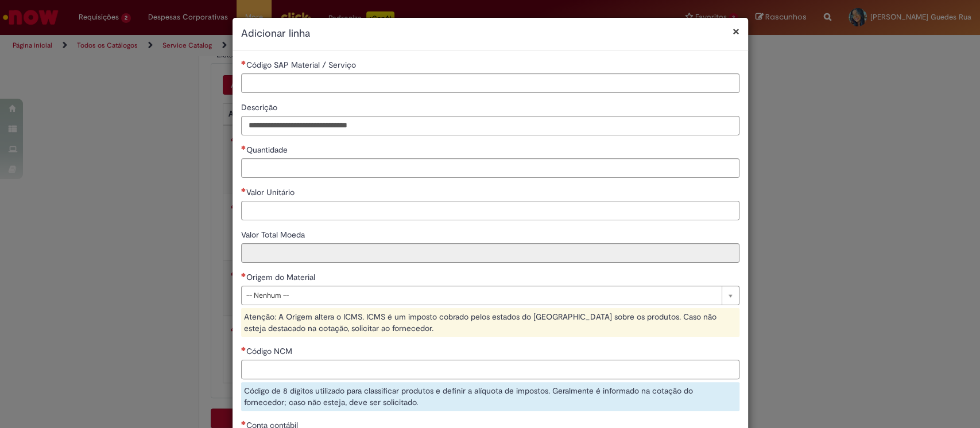 The image size is (980, 428). Describe the element at coordinates (490, 168) in the screenshot. I see `input: Quantidade` at that location.